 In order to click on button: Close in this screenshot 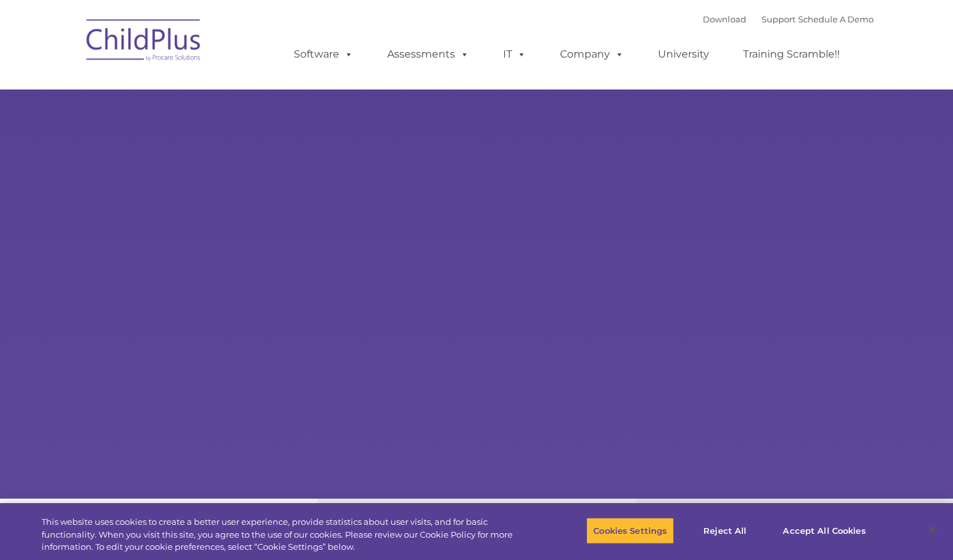, I will do `click(932, 531)`.